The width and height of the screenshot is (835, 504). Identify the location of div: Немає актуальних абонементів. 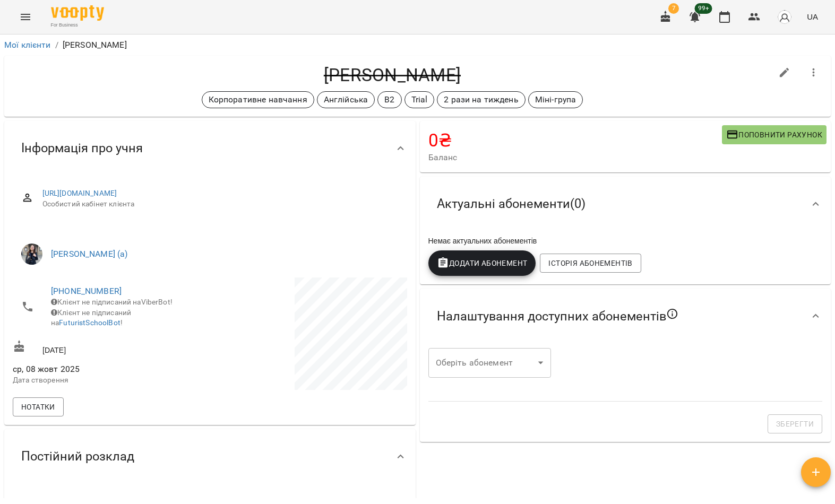
(625, 241).